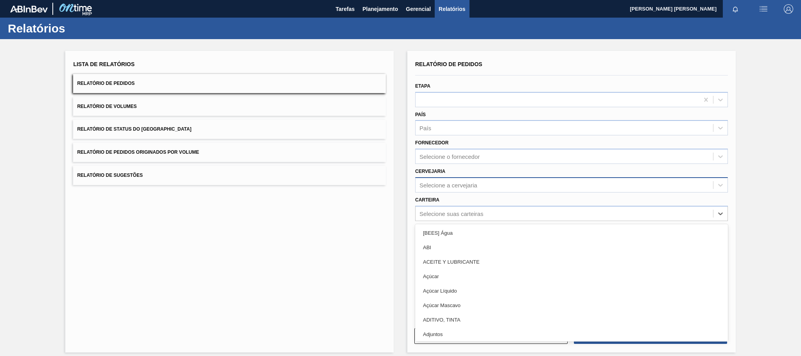 This screenshot has width=801, height=356. What do you see at coordinates (422, 86) in the screenshot?
I see `label: Etapa` at bounding box center [422, 86].